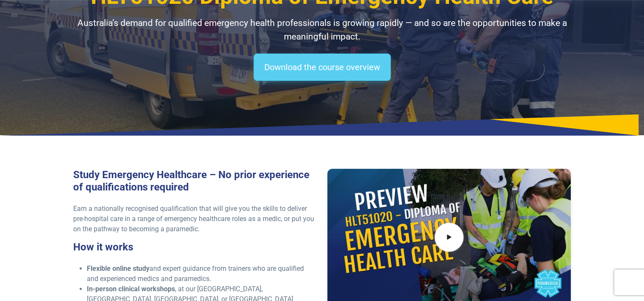 The image size is (644, 301). I want to click on p: Australia’s demand for qualified emergency health professionals is growing rapidly — and so are t..., so click(322, 30).